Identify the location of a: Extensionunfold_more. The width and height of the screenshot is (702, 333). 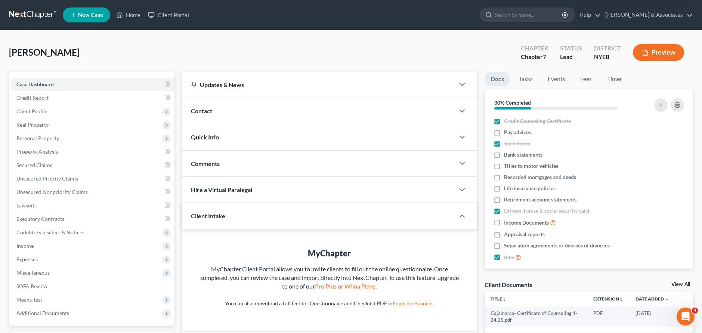
(608, 299).